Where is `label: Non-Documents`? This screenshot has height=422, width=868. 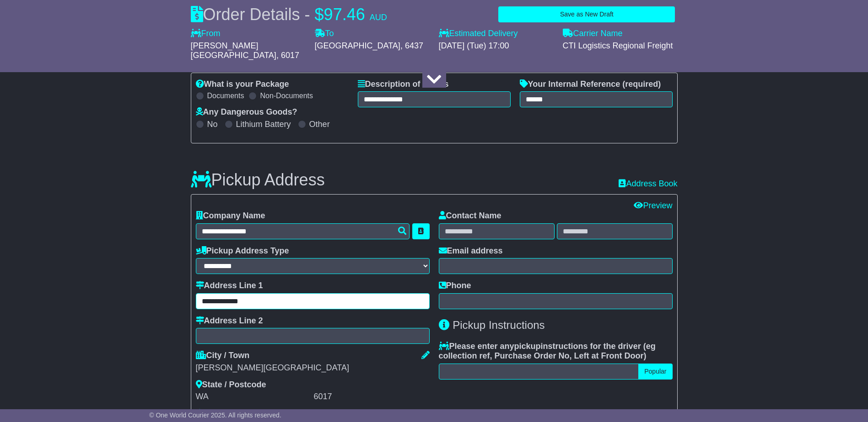
label: Non-Documents is located at coordinates (286, 95).